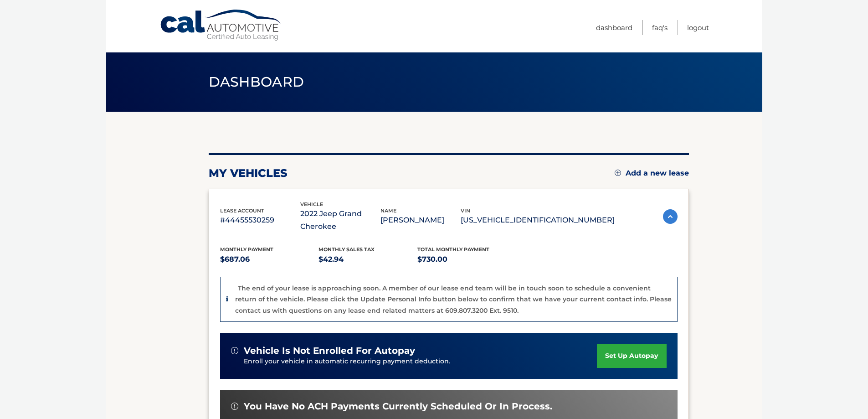 The height and width of the screenshot is (419, 868). I want to click on p: Enroll your vehicle in automatic recurring payment deduction., so click(420, 362).